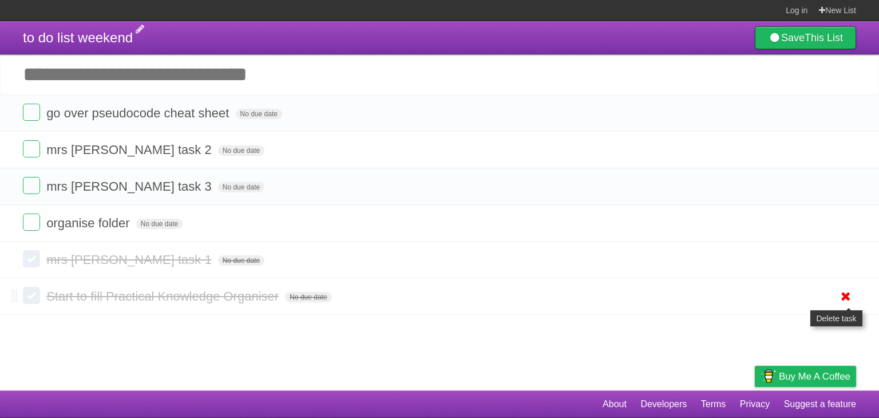  What do you see at coordinates (823, 38) in the screenshot?
I see `b: This List` at bounding box center [823, 38].